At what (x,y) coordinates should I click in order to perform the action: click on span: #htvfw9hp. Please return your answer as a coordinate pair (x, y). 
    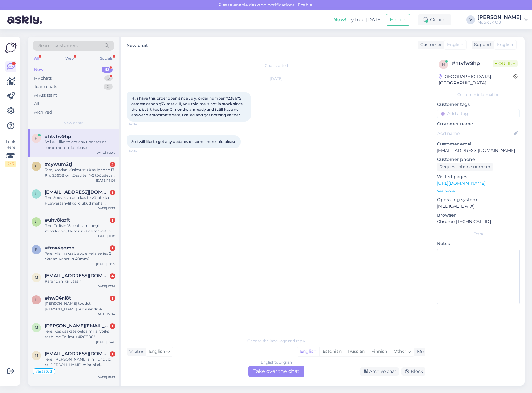
    Looking at the image, I should click on (58, 136).